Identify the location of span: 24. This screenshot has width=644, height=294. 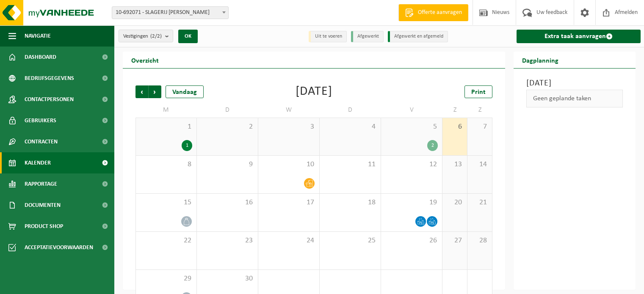
(289, 241).